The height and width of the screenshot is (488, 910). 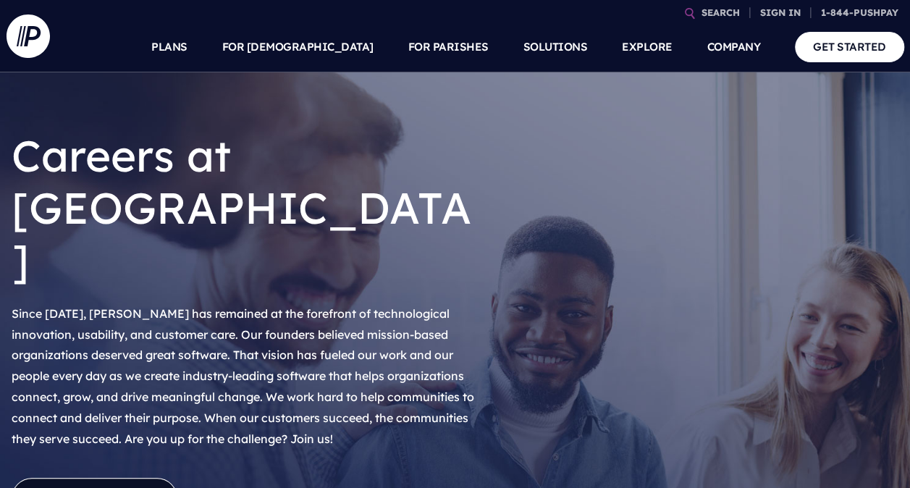 I want to click on a: EXPLORE, so click(x=647, y=47).